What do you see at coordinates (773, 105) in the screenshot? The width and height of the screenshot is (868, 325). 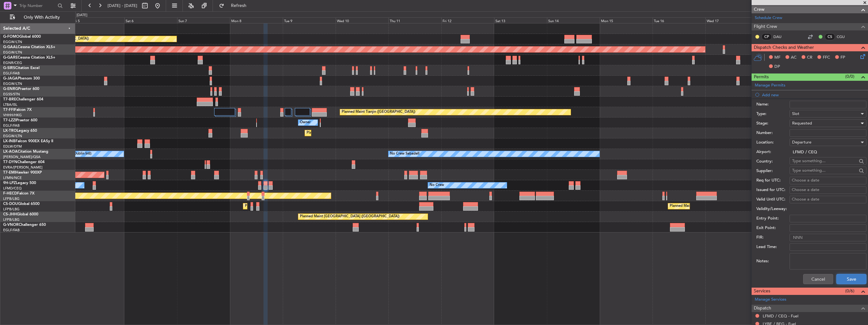 I see `label: Name:` at bounding box center [773, 105].